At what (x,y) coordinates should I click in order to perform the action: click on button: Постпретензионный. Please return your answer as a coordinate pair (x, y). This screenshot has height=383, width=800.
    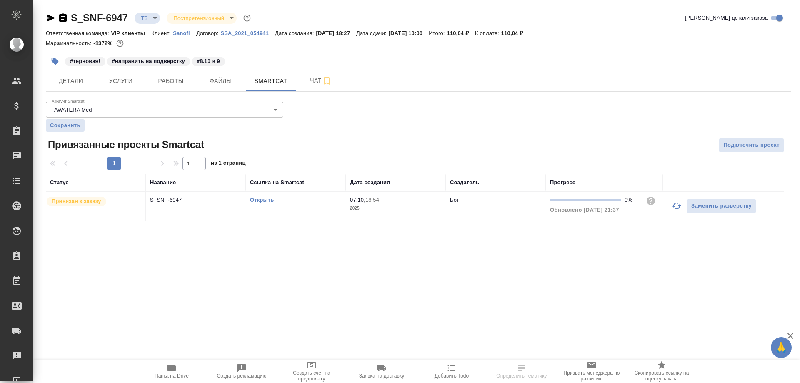
    Looking at the image, I should click on (199, 18).